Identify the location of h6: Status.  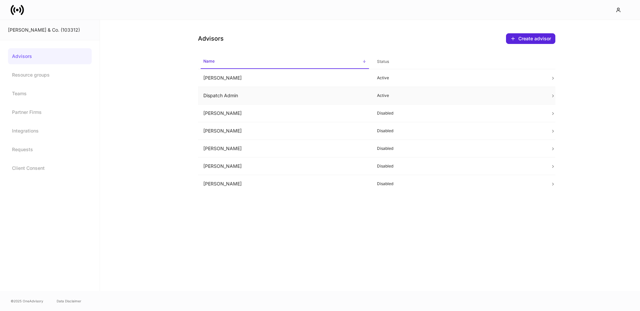
(383, 61).